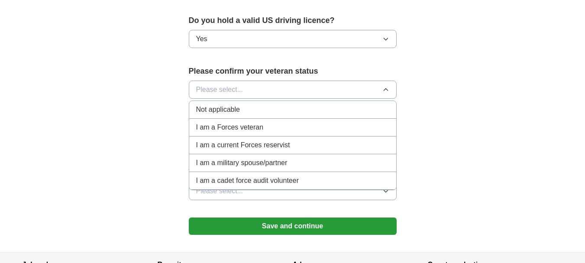 This screenshot has height=263, width=585. I want to click on span: I am a military spouse/partner, so click(242, 163).